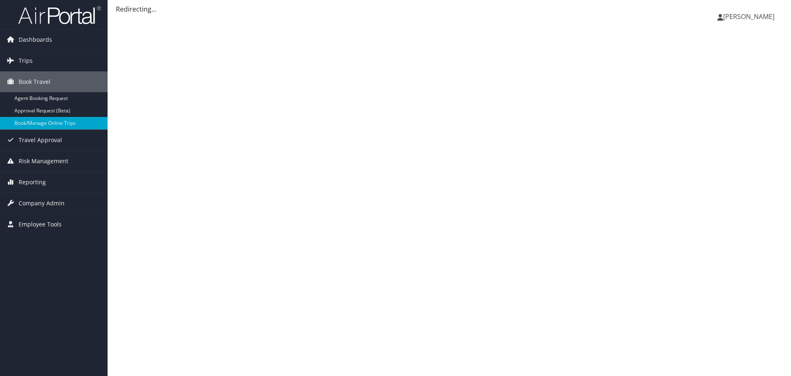 The image size is (791, 376). I want to click on span: Book Travel, so click(34, 82).